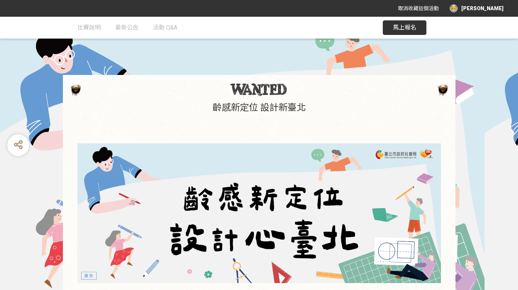 The image size is (518, 290). I want to click on span: 最新公告, so click(127, 27).